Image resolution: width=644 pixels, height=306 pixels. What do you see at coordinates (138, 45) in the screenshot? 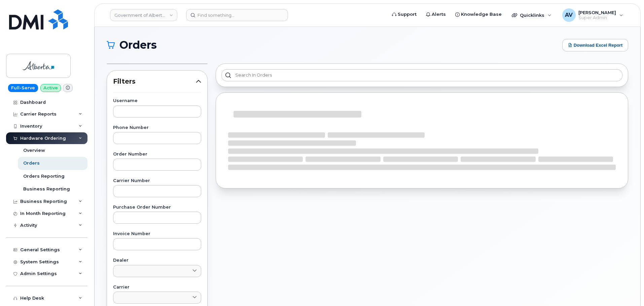
I see `span: Orders` at bounding box center [138, 45].